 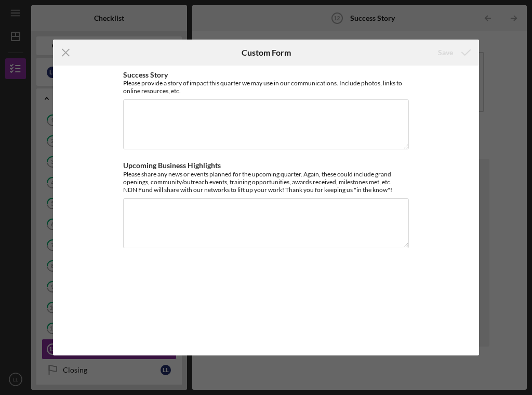 I want to click on label: Success Story, so click(x=146, y=74).